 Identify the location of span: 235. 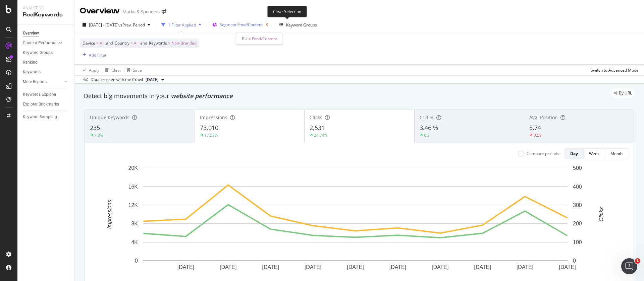
(95, 128).